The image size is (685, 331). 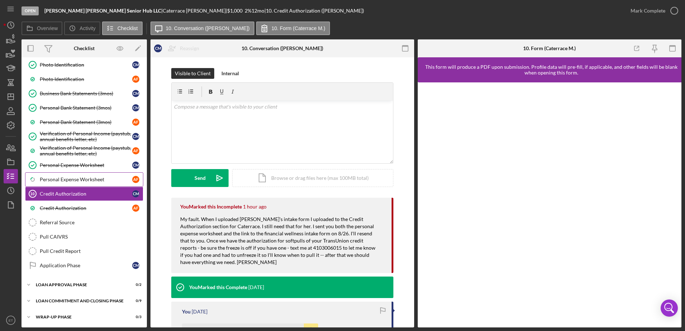 What do you see at coordinates (84, 137) in the screenshot?
I see `a: Verification of Personal Income (paystub, annual benefits letter, etc)CM` at bounding box center [84, 137].